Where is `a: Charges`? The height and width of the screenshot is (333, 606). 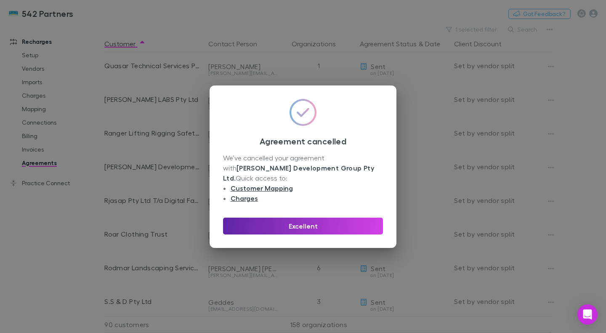
a: Charges is located at coordinates (244, 198).